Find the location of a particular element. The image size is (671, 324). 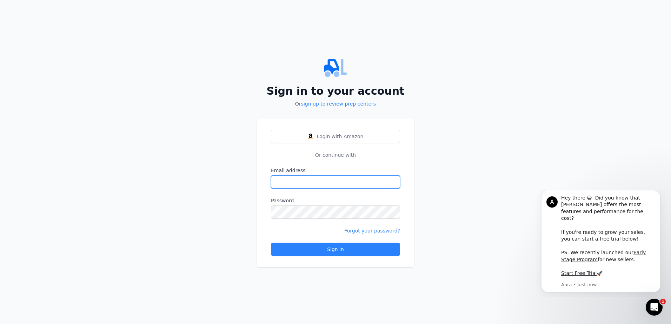

div: Sign in is located at coordinates (336, 250).